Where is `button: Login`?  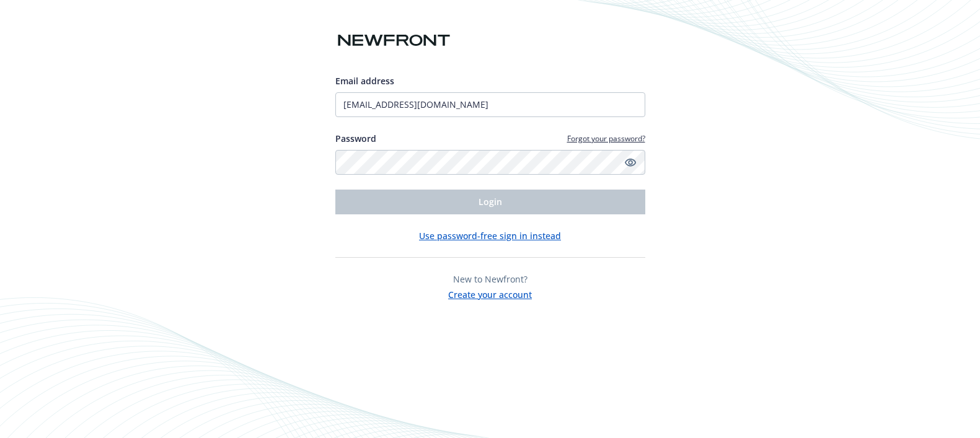
button: Login is located at coordinates (491, 202).